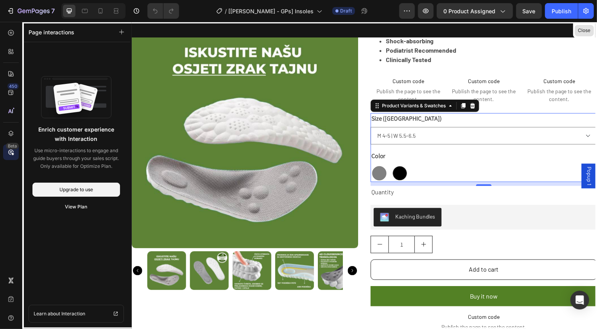 Image resolution: width=597 pixels, height=329 pixels. What do you see at coordinates (561, 11) in the screenshot?
I see `button: Publish` at bounding box center [561, 11].